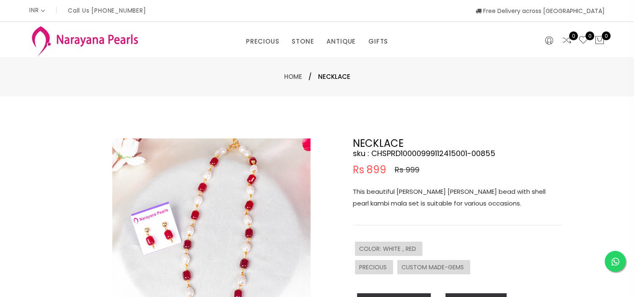 The width and height of the screenshot is (634, 297). What do you see at coordinates (371, 248) in the screenshot?
I see `span: COLOR :` at bounding box center [371, 248].